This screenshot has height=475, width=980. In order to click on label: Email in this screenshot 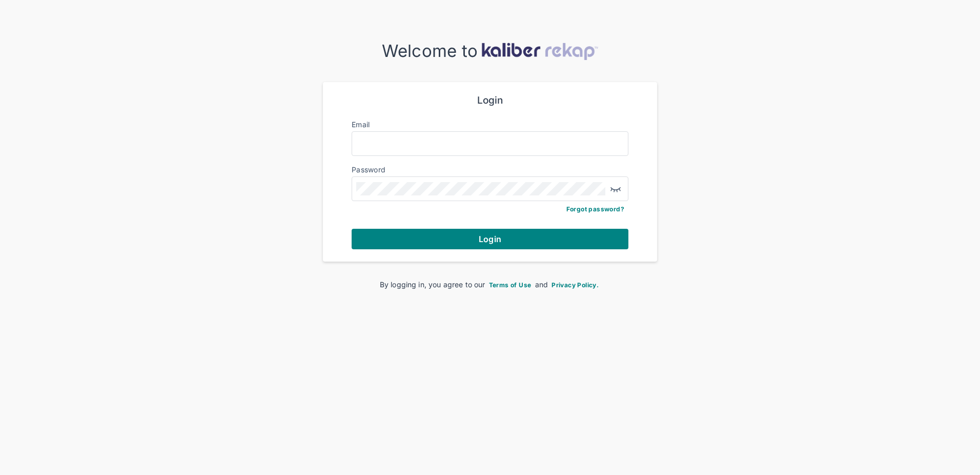, I will do `click(360, 124)`.